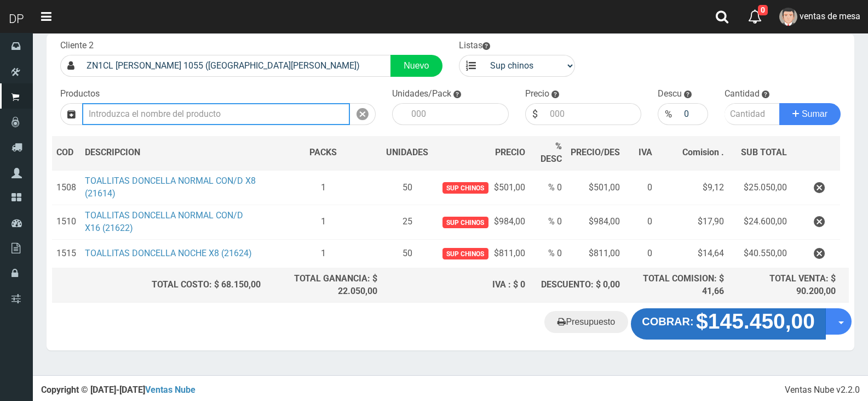 This screenshot has height=401, width=868. Describe the element at coordinates (537, 94) in the screenshot. I see `label: Precio` at that location.